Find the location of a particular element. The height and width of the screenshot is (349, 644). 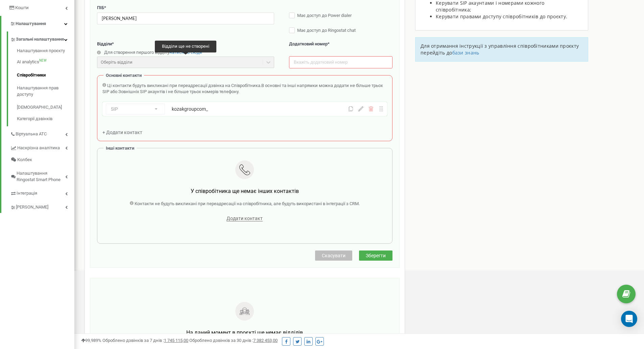

a: Віртуальна АТС is located at coordinates (42, 133).